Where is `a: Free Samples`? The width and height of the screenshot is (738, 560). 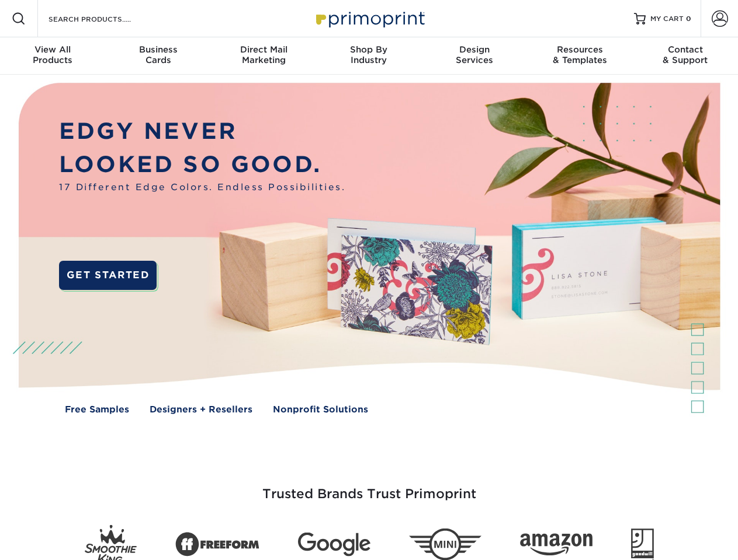 a: Free Samples is located at coordinates (97, 410).